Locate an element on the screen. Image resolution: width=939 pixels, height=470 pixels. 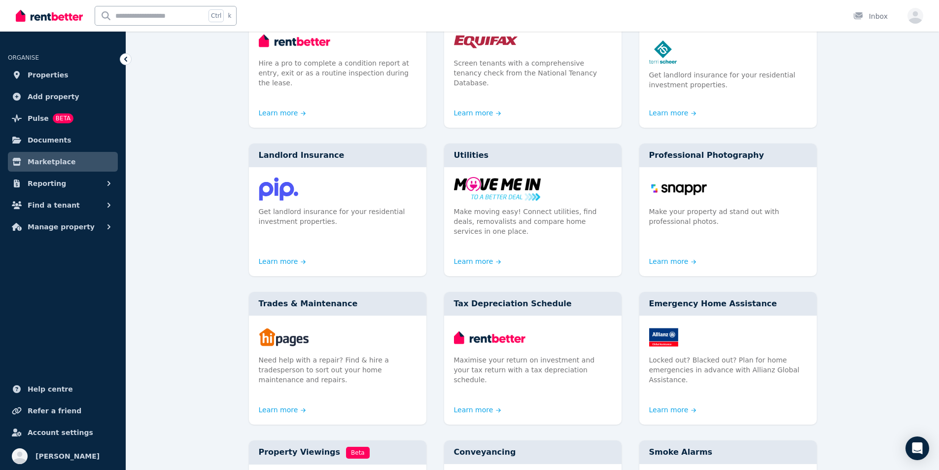
img: Condition Reports is located at coordinates (338, 40).